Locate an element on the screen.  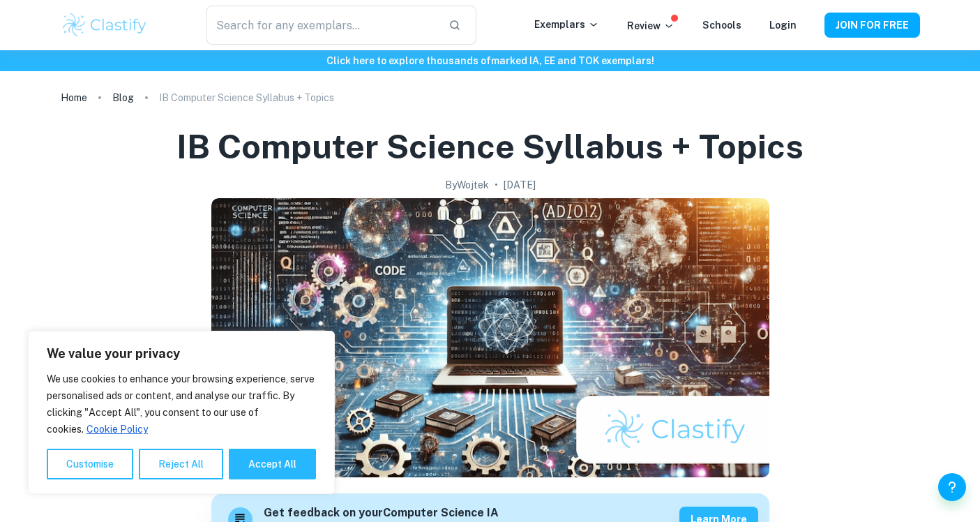
button: Reject All is located at coordinates (180, 464).